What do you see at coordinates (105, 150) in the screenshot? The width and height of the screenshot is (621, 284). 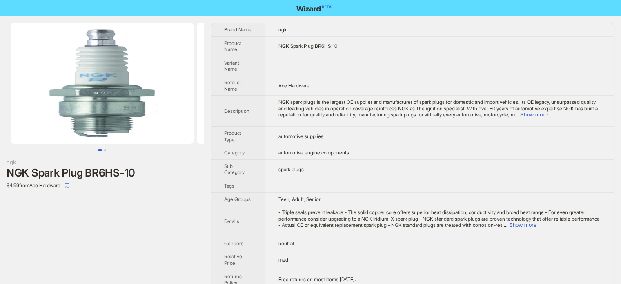 I see `button: Go to slide 2` at bounding box center [105, 150].